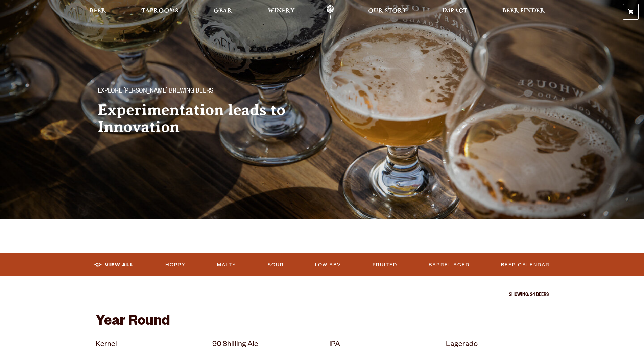 The image size is (644, 348). Describe the element at coordinates (388, 11) in the screenshot. I see `span: Our Story` at that location.